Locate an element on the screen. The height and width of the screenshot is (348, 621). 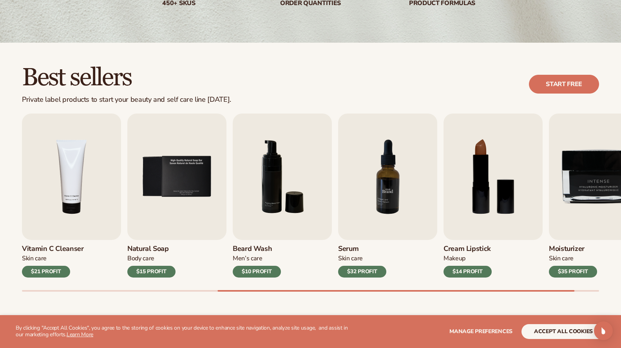
img: Shopify Image 11 is located at coordinates (388, 177).